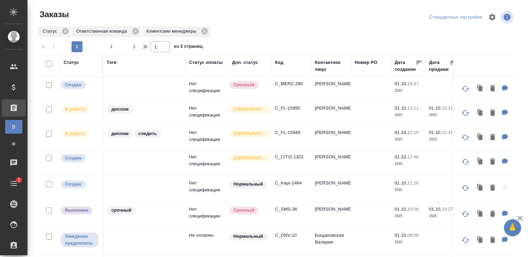 The image size is (528, 257). I want to click on span: 2, so click(111, 47).